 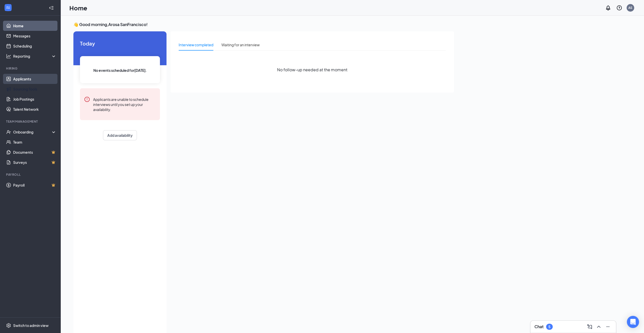 I want to click on a: DocumentsCrown, so click(x=35, y=152).